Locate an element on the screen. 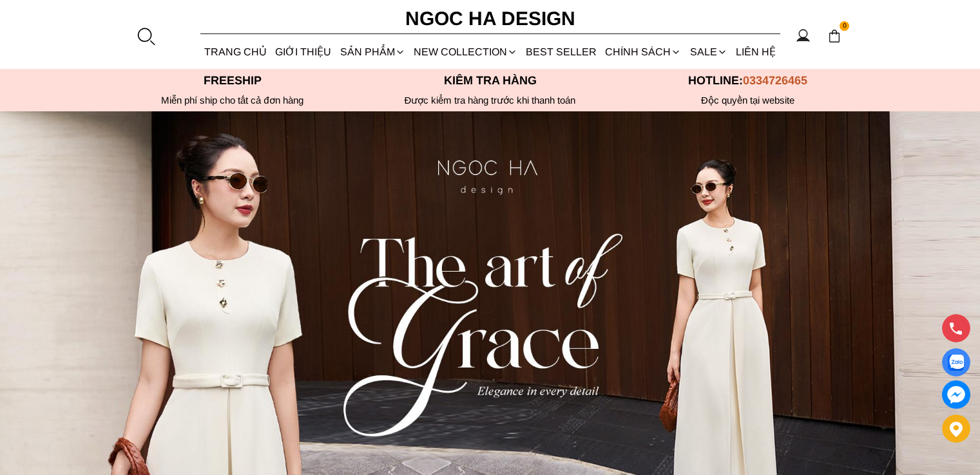  a: LIÊN HỆ is located at coordinates (755, 52).